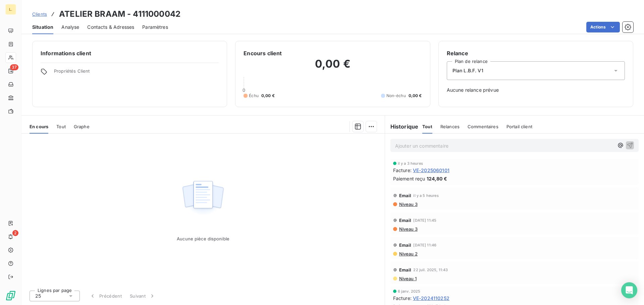 This screenshot has height=305, width=644. Describe the element at coordinates (155, 27) in the screenshot. I see `span: Paramètres` at that location.